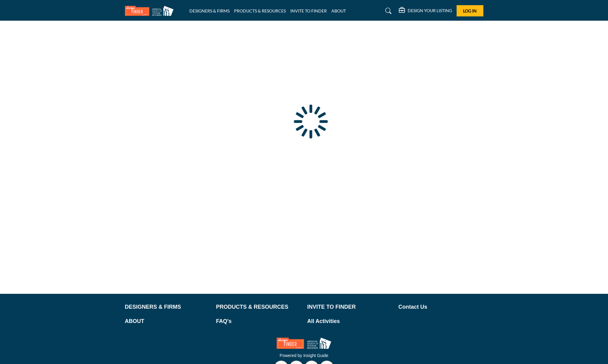 The height and width of the screenshot is (364, 608). Describe the element at coordinates (349, 321) in the screenshot. I see `a: All Activities` at that location.